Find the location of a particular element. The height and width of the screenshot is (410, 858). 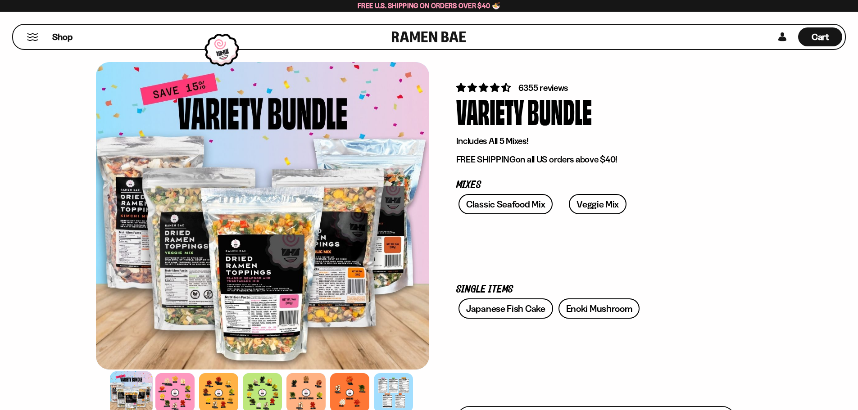

span: 6355 reviews is located at coordinates (543, 88).